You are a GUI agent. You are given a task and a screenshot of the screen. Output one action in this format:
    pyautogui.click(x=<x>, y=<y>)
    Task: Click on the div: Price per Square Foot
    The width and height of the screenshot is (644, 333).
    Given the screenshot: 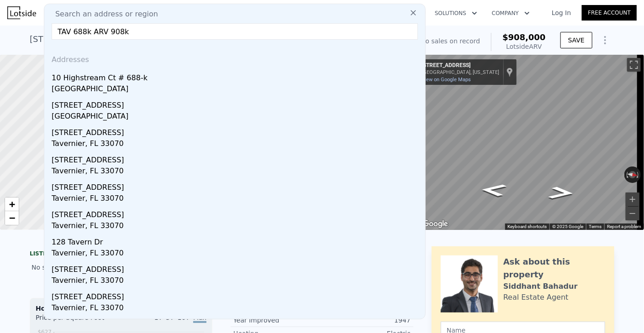 What is the action you would take?
    pyautogui.click(x=78, y=320)
    